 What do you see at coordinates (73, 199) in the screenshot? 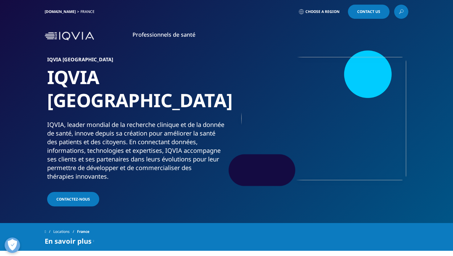
I see `span: Contactez-nous` at bounding box center [73, 199].